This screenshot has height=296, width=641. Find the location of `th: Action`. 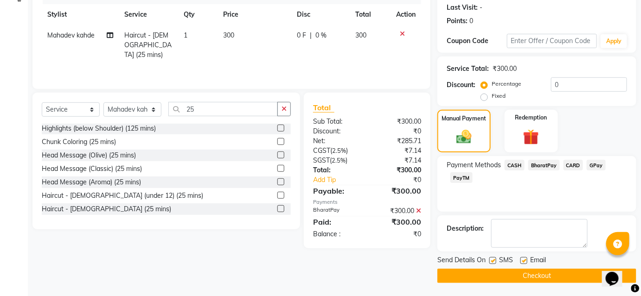

th: Action is located at coordinates (406, 14).